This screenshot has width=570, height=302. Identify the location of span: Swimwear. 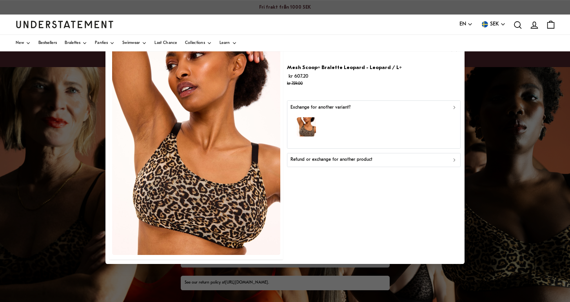
(131, 43).